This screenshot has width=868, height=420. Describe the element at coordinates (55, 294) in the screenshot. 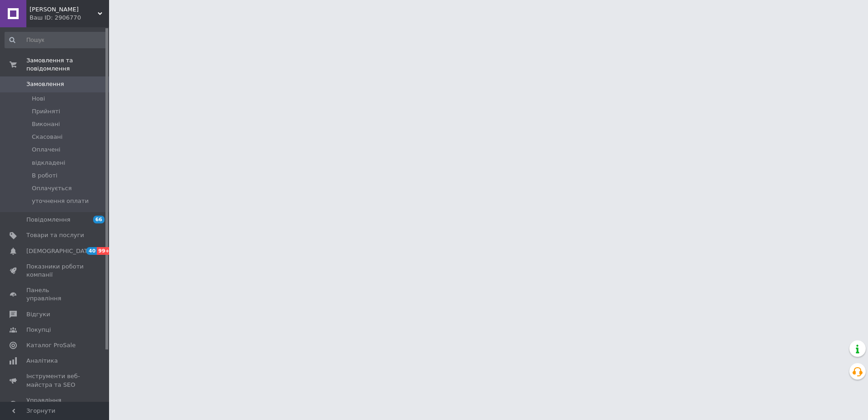

I see `span: Панель управління` at that location.